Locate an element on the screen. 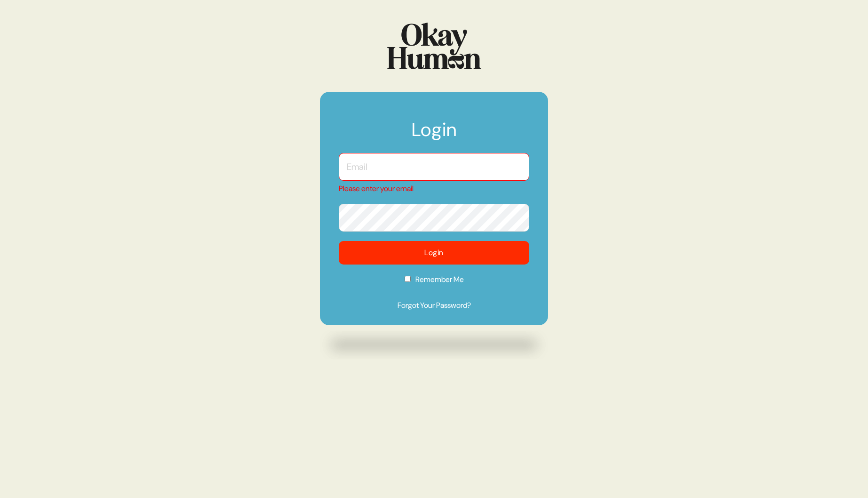 This screenshot has height=498, width=868. input: Remember Me is located at coordinates (408, 279).